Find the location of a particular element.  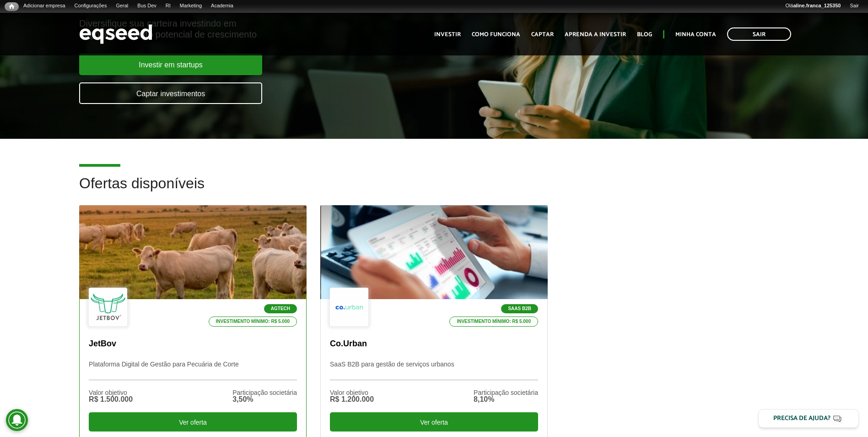

div: 3,50% is located at coordinates (265, 399).